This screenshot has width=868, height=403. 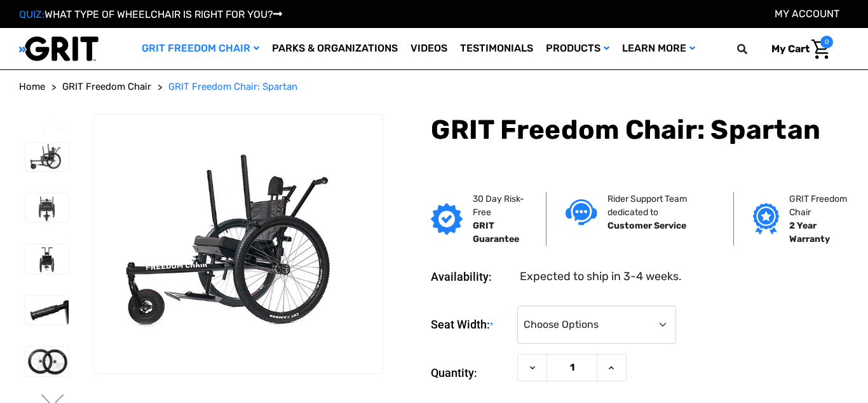 What do you see at coordinates (601, 276) in the screenshot?
I see `dd: Expected to ship in 3-4 weeks.` at bounding box center [601, 276].